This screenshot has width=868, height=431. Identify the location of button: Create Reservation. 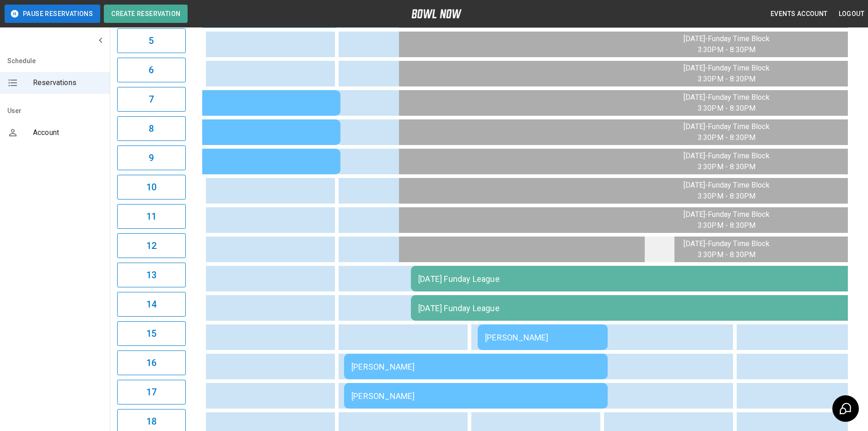
(145, 14).